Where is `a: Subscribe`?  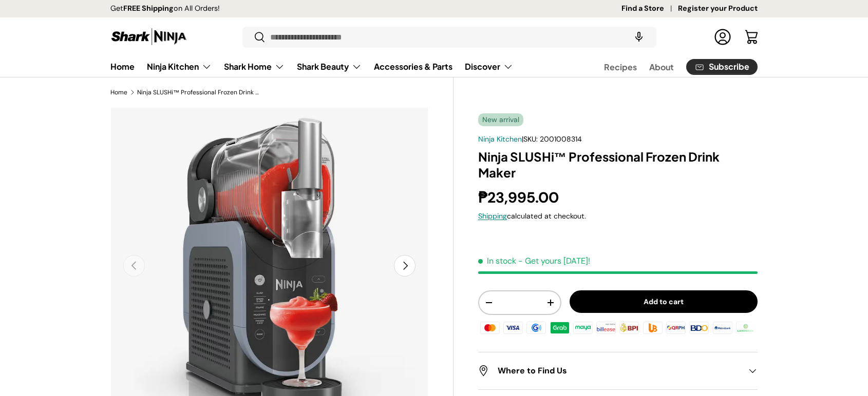 a: Subscribe is located at coordinates (722, 67).